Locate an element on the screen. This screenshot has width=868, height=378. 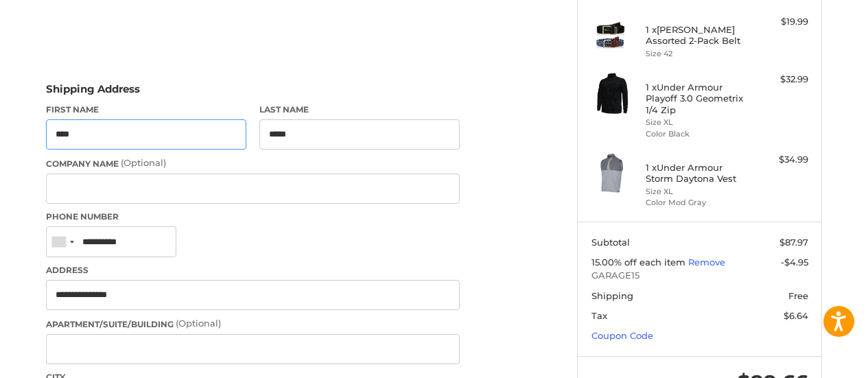
div: $34.99 is located at coordinates (781, 160).